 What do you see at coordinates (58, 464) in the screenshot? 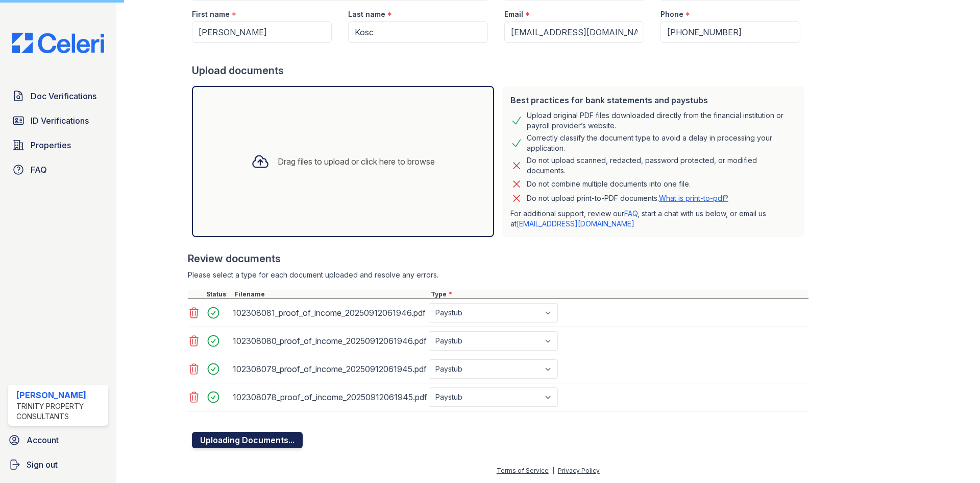
I see `a: Sign out` at bounding box center [58, 464].